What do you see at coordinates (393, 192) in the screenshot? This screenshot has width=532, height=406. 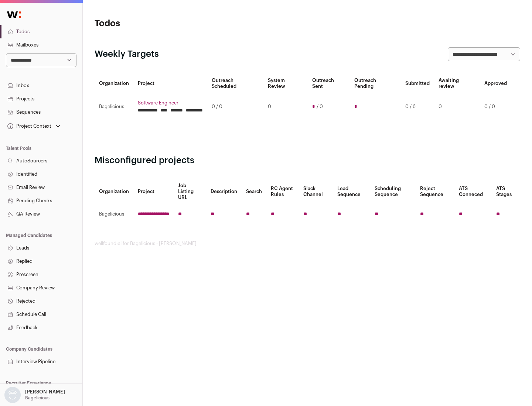 I see `th: Scheduling Sequence` at bounding box center [393, 192].